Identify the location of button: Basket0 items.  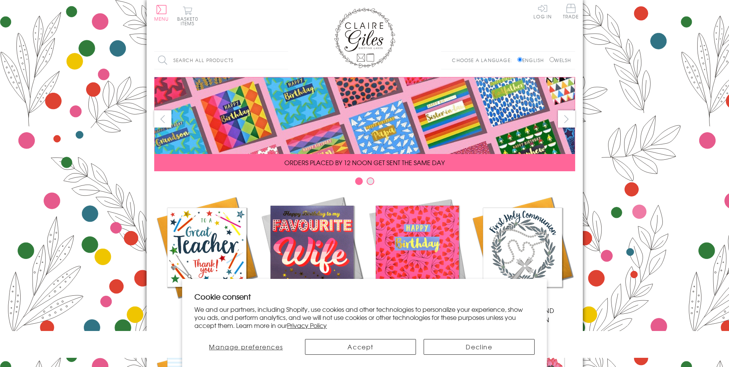
(188, 16).